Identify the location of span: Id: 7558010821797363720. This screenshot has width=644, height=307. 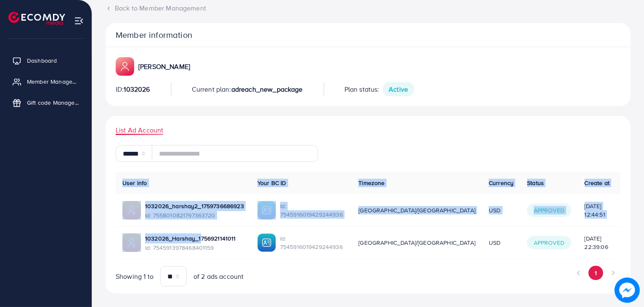
(195, 215).